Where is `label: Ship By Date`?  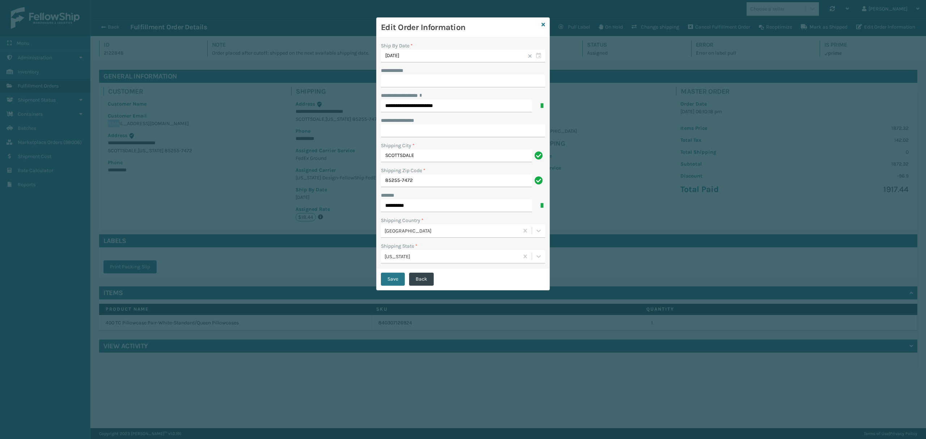
label: Ship By Date is located at coordinates (397, 46).